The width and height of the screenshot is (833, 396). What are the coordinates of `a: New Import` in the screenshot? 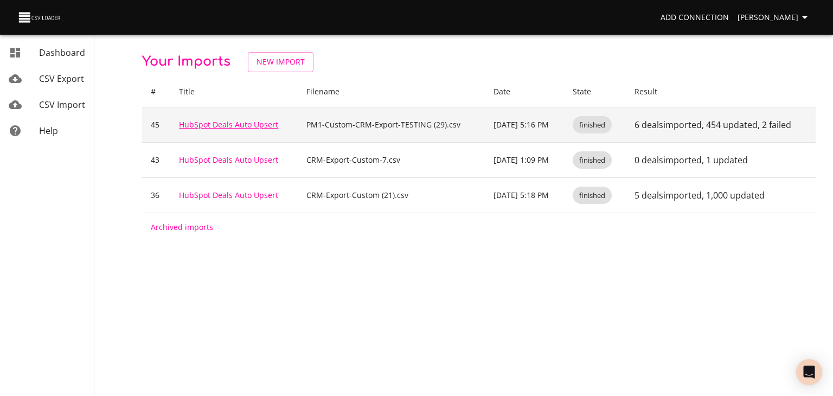 It's located at (280, 62).